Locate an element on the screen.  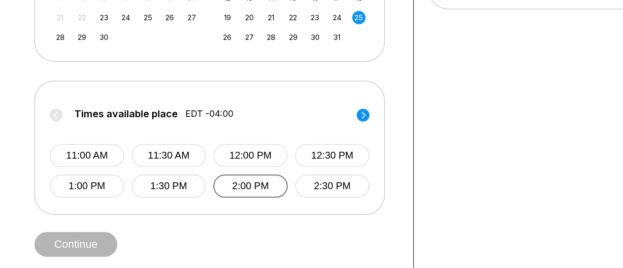
div: Choose Wednesday, October 22nd, 2025 is located at coordinates (293, 17).